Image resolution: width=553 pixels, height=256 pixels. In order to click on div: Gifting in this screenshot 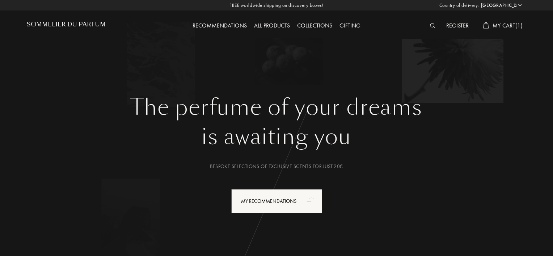, I will do `click(350, 26)`.